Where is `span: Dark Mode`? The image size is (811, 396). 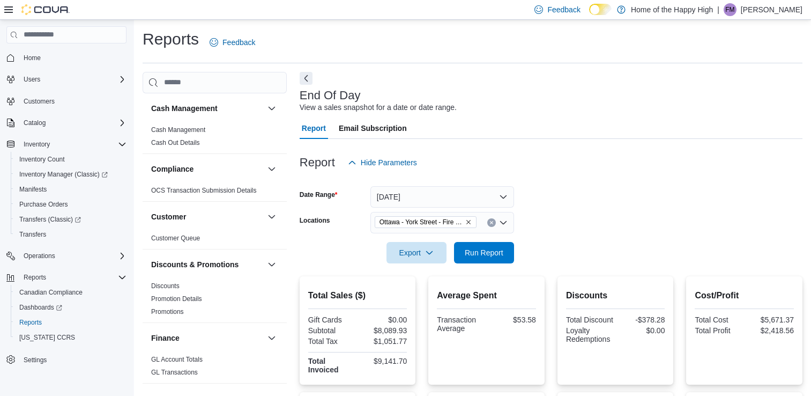 span: Dark Mode is located at coordinates (589, 15).